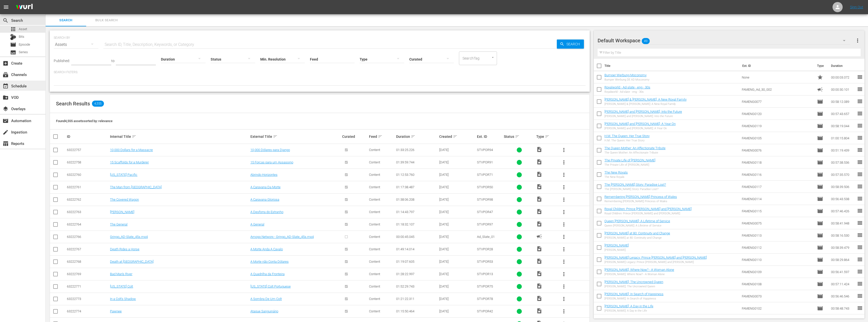 Image resolution: width=868 pixels, height=322 pixels. What do you see at coordinates (113, 61) in the screenshot?
I see `span: to` at bounding box center [113, 61].